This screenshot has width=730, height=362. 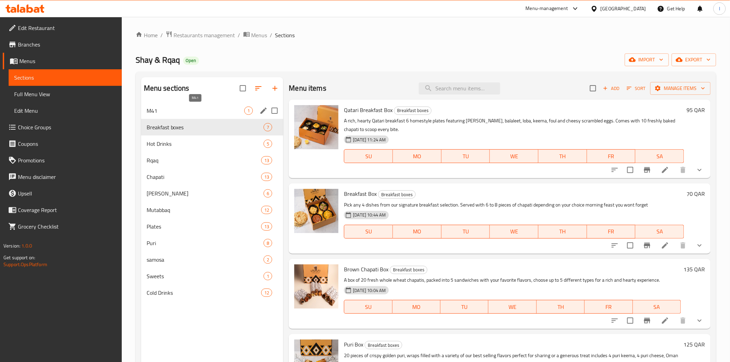 What do you see at coordinates (191, 61) in the screenshot?
I see `div: Open` at bounding box center [191, 61].